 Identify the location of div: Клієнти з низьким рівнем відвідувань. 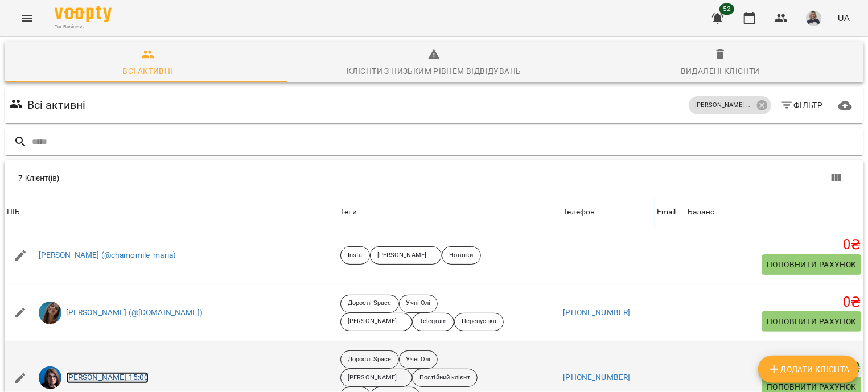
(434, 71).